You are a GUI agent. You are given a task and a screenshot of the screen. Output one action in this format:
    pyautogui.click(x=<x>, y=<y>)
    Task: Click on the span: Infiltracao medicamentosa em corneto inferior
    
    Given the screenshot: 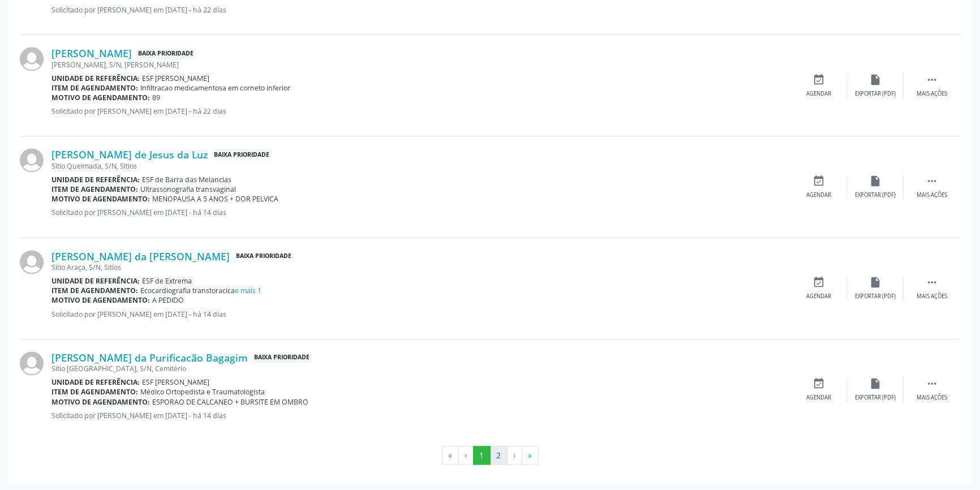 What is the action you would take?
    pyautogui.click(x=215, y=87)
    